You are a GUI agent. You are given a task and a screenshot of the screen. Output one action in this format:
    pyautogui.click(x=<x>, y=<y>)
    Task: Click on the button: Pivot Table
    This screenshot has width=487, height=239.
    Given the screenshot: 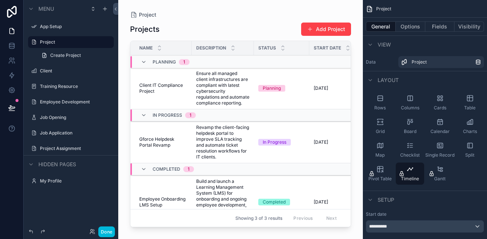 What is the action you would take?
    pyautogui.click(x=380, y=174)
    